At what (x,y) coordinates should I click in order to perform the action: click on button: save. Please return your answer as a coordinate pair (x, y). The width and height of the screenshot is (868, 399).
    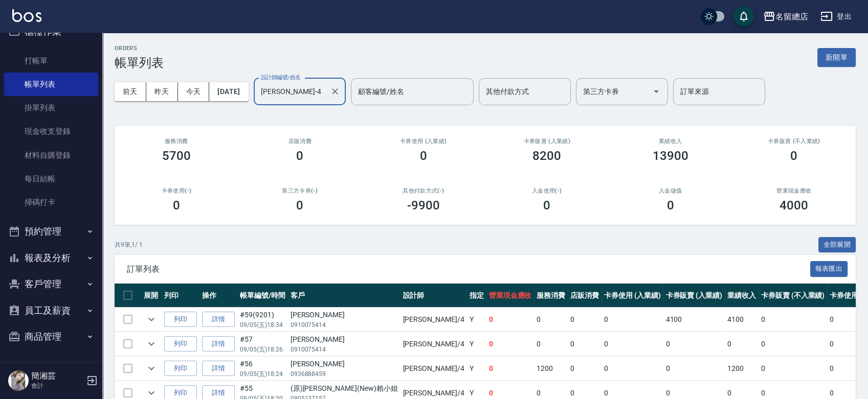
    Looking at the image, I should click on (744, 16).